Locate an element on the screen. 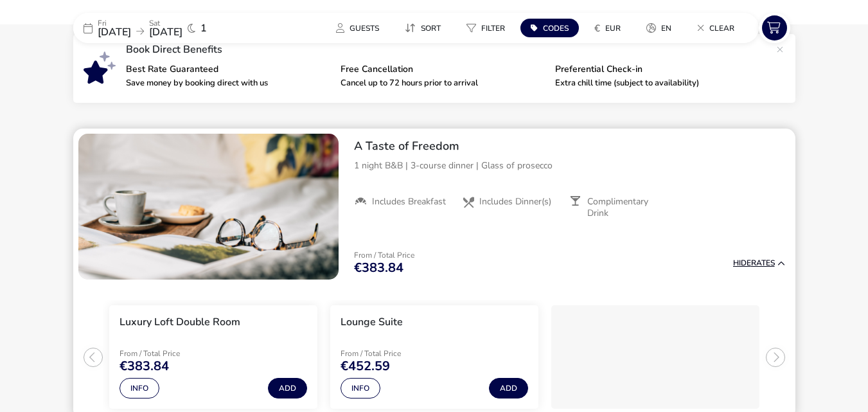  naf-pibe-menu-bar-item: Sort is located at coordinates (426, 28).